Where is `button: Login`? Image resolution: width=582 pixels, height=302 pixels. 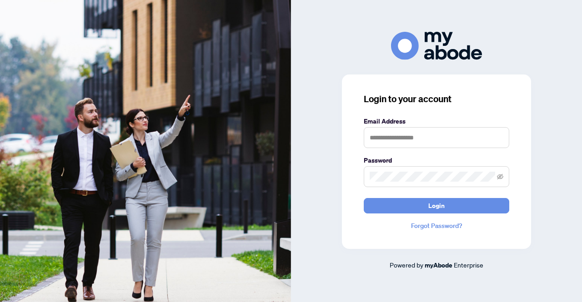 button: Login is located at coordinates (436, 206).